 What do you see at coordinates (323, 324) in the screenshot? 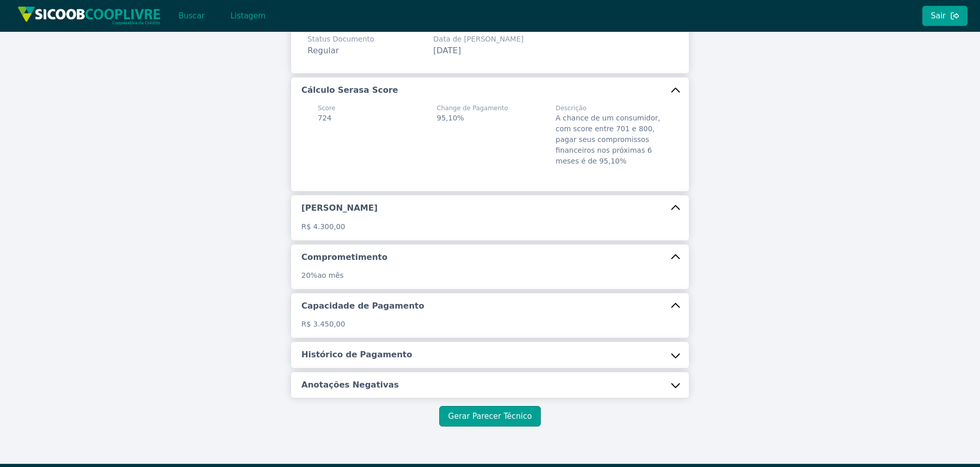
I see `span: R$ 3.450,00` at bounding box center [323, 324].